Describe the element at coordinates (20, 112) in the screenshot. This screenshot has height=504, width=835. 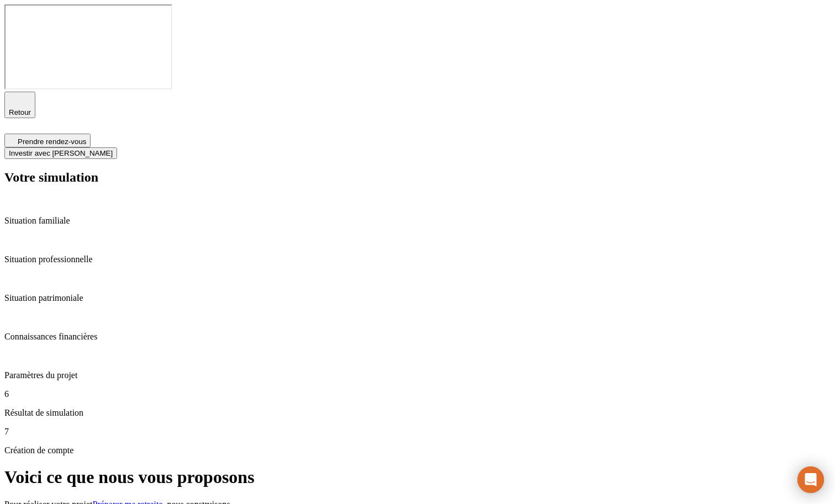
I see `span: Retour` at that location.